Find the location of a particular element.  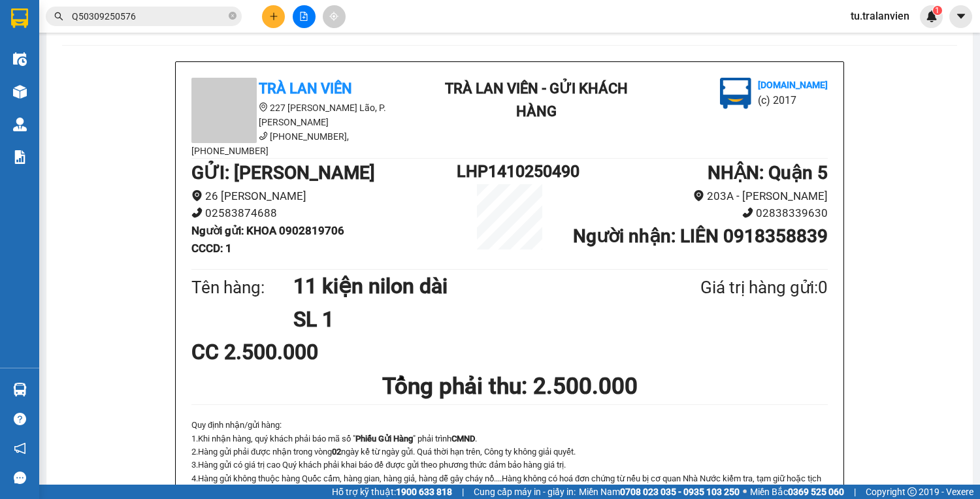

div: CC 2.500.000 is located at coordinates (296, 352).